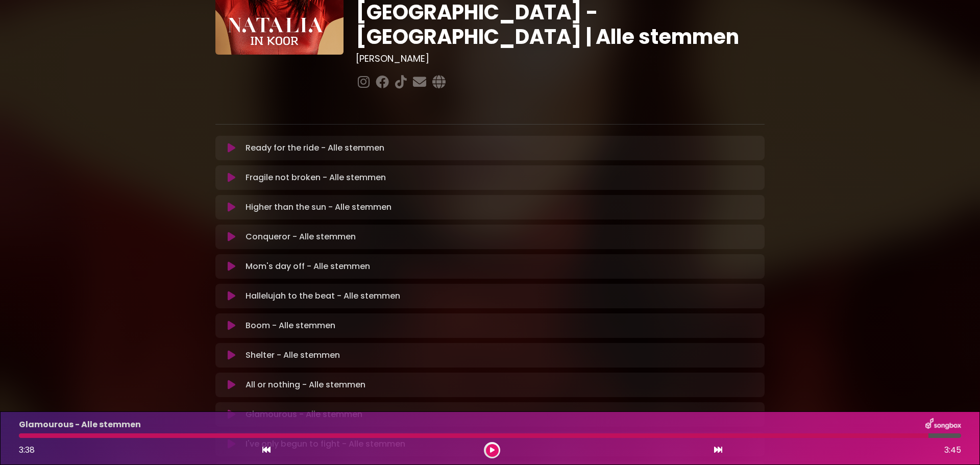  What do you see at coordinates (292, 355) in the screenshot?
I see `p: Shelter - Alle stemmen` at bounding box center [292, 355].